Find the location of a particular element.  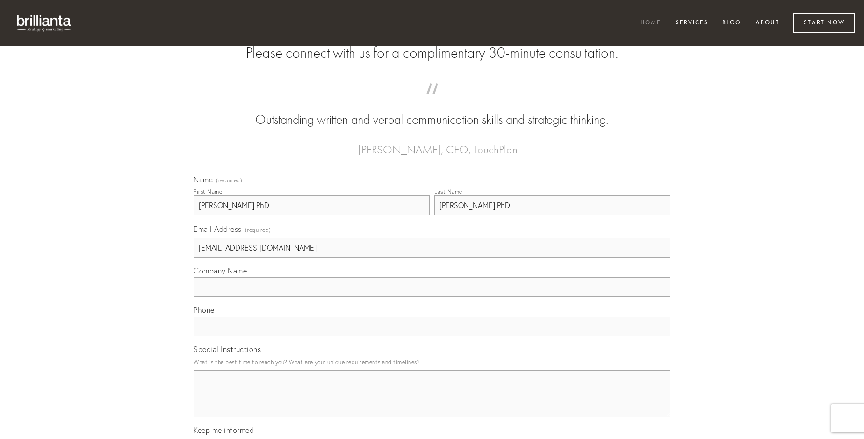

blockquote: Outstanding written and verbal communication skills and strategic thinking. is located at coordinates (432, 111).